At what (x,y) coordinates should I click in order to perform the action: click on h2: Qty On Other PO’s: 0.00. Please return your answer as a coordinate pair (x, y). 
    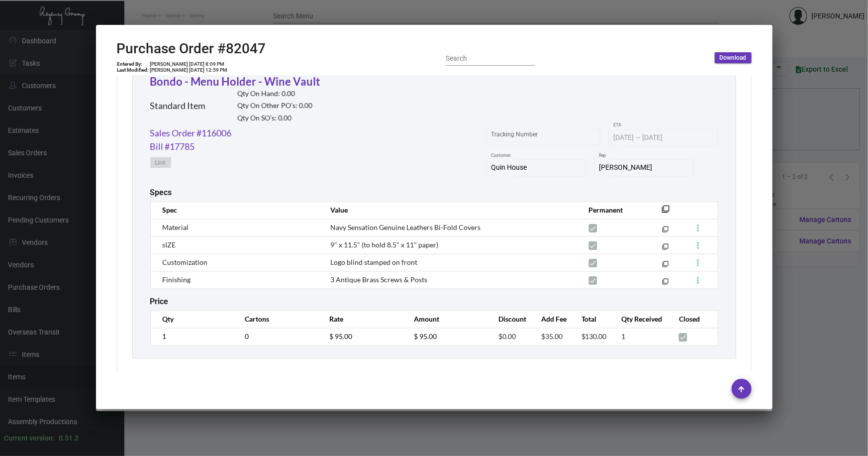
    Looking at the image, I should click on (275, 106).